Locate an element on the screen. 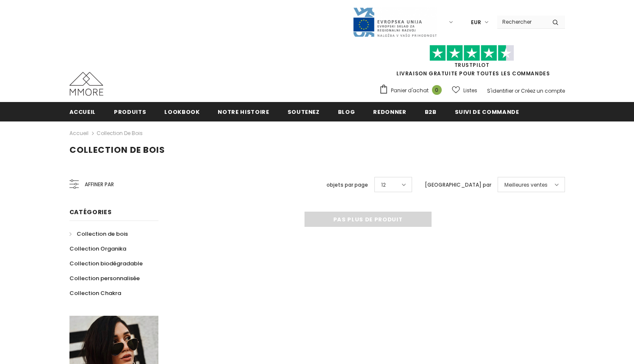 The image size is (634, 364). span: Collection personnalisée is located at coordinates (104, 278).